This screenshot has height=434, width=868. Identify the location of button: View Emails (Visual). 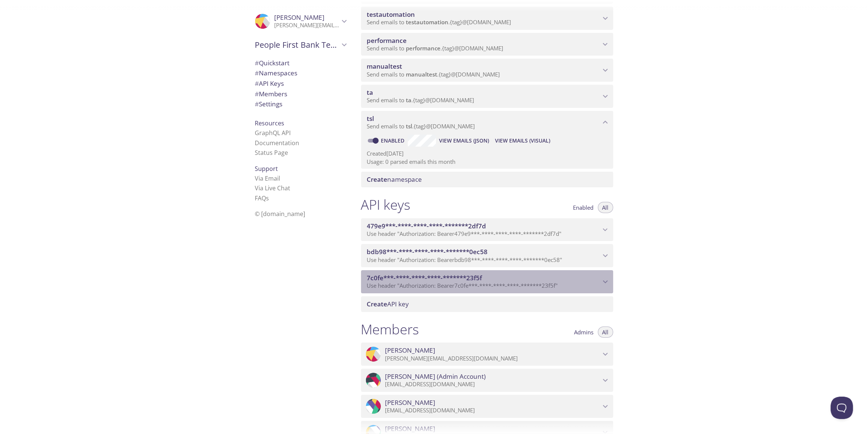
(522, 141).